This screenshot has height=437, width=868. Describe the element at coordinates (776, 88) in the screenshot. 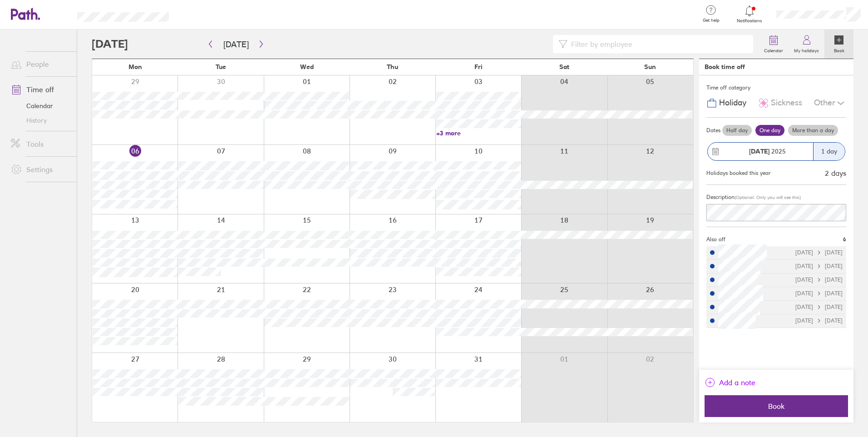

I see `div: Time off category` at that location.